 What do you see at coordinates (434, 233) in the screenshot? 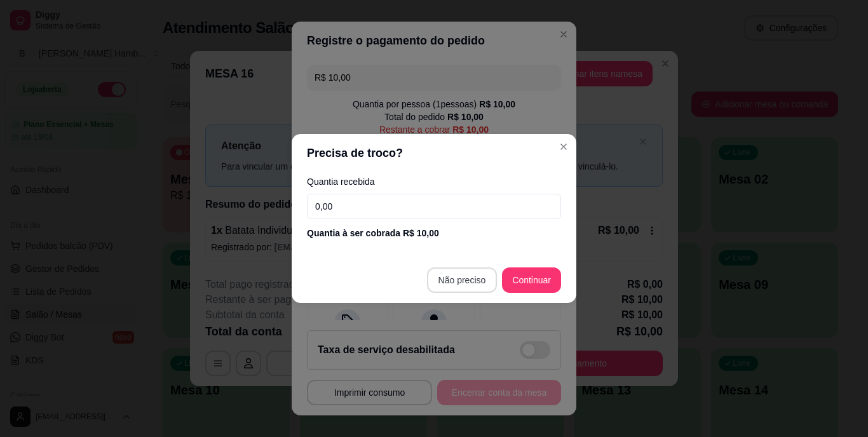
I see `div: Quantia à ser cobrada R$ 10,00` at bounding box center [434, 233].